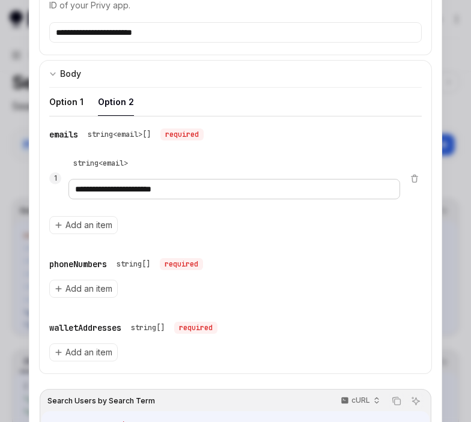  What do you see at coordinates (85, 328) in the screenshot?
I see `span: walletAddresses` at bounding box center [85, 328].